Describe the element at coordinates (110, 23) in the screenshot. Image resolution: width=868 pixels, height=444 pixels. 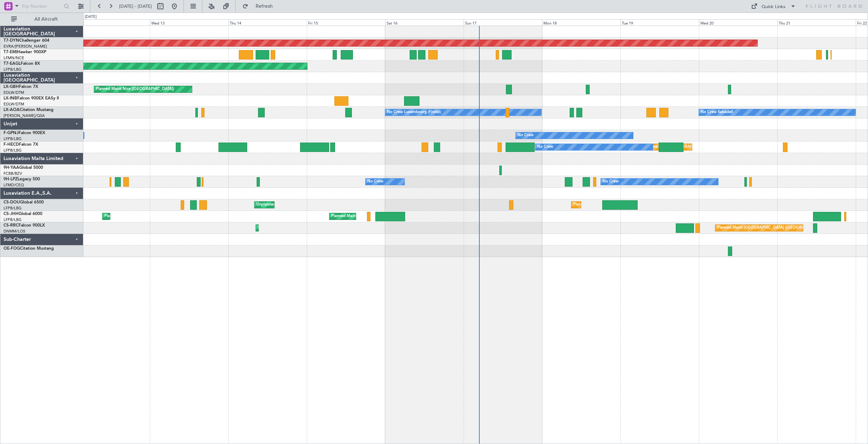
I see `div: Tue 12` at that location.